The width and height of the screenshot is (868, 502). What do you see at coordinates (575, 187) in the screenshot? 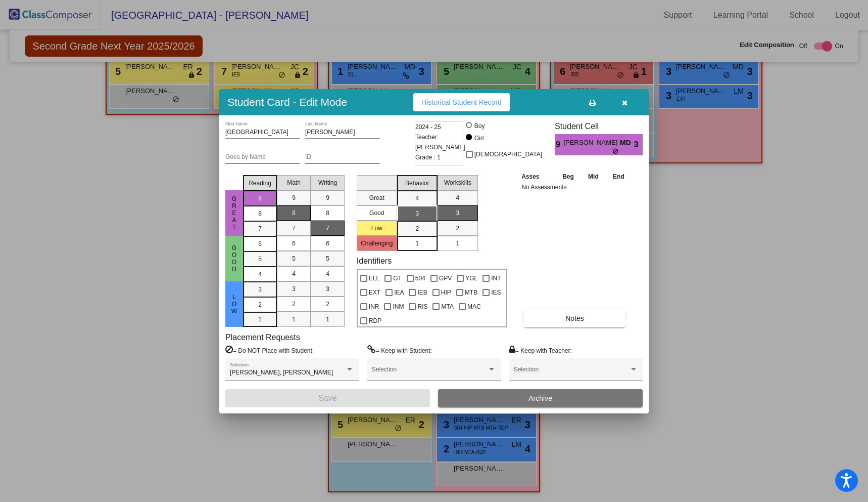
I see `td: No Assessments` at bounding box center [575, 187].